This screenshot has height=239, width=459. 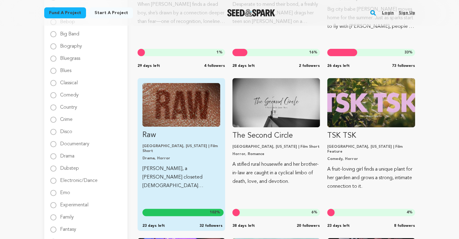 What do you see at coordinates (74, 203) in the screenshot?
I see `label: Experimental` at bounding box center [74, 203].